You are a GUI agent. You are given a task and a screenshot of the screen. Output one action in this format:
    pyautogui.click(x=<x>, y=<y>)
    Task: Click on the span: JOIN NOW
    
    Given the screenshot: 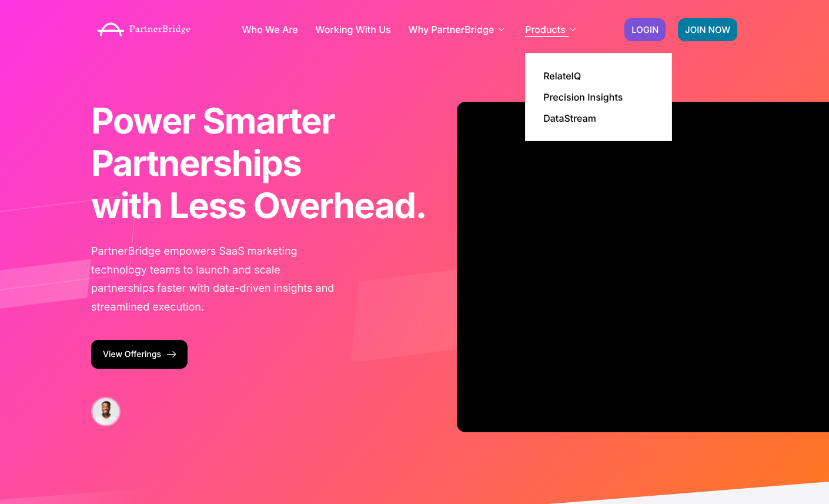 What is the action you would take?
    pyautogui.click(x=707, y=29)
    